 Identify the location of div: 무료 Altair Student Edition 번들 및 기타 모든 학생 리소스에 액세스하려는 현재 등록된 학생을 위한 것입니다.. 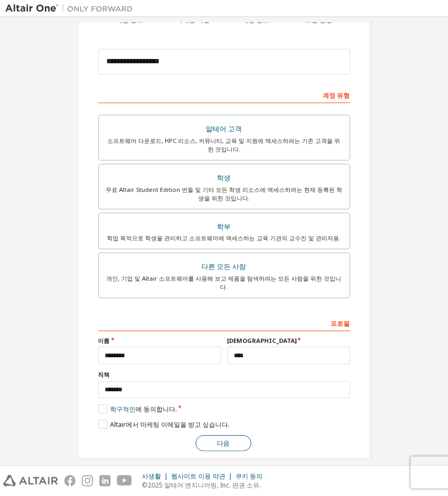
(224, 194).